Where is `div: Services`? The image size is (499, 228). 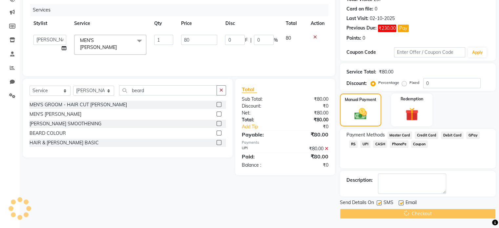
div: Services is located at coordinates (182, 10).